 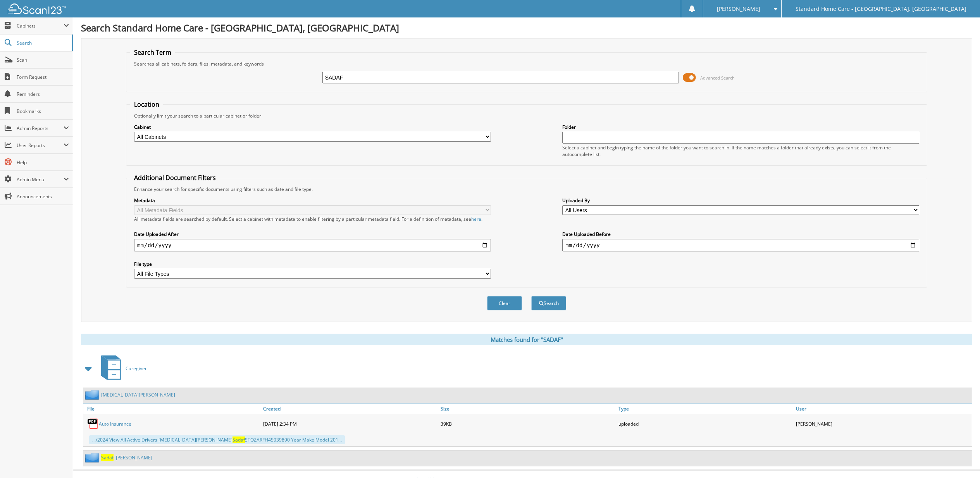 What do you see at coordinates (705, 409) in the screenshot?
I see `a: Type` at bounding box center [705, 409].